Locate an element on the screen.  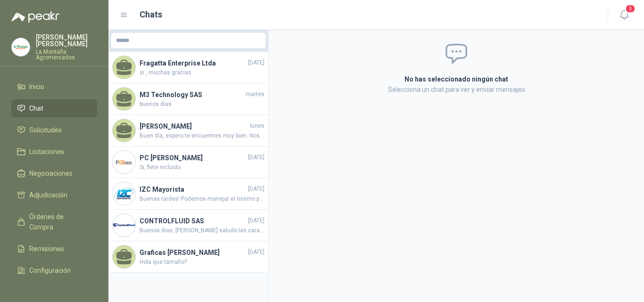
h4: M3 Technology SAS is located at coordinates (191, 95).